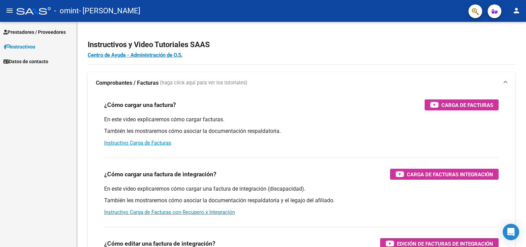 This screenshot has width=526, height=247. I want to click on p: En este video explicaremos cómo cargar facturas., so click(301, 120).